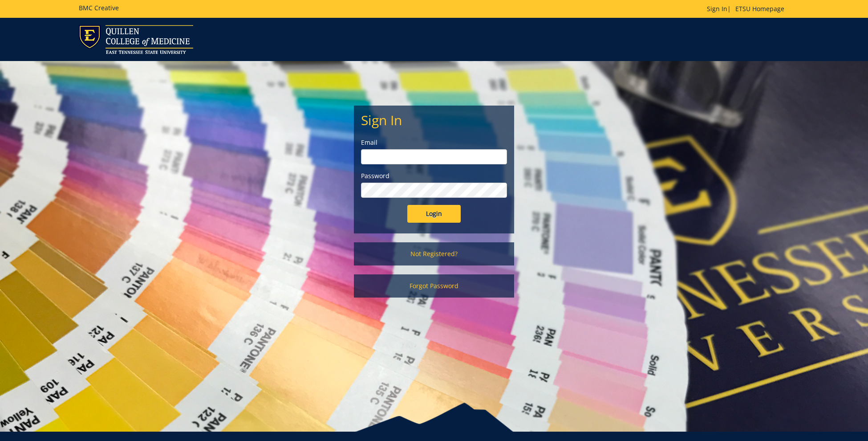  What do you see at coordinates (434, 176) in the screenshot?
I see `label: Password` at bounding box center [434, 176].